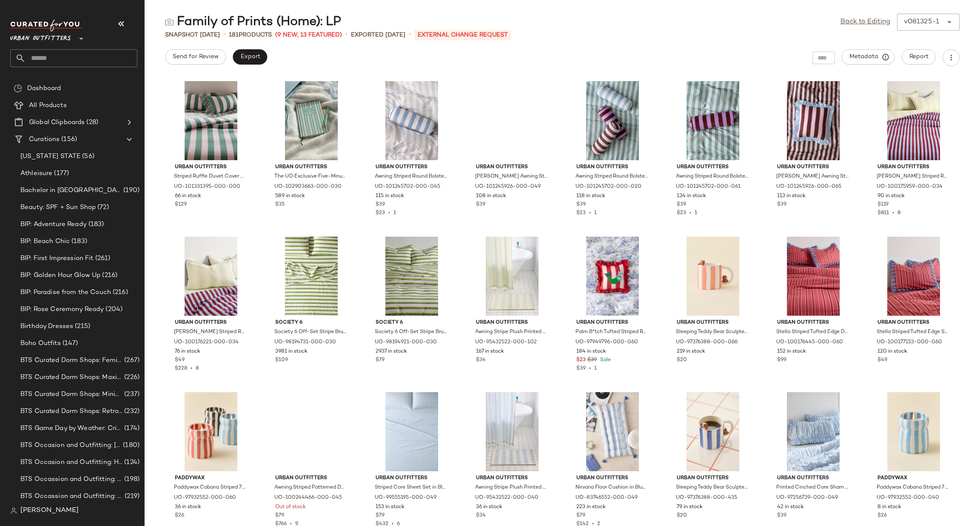  I want to click on span: 90 in stock, so click(890, 196).